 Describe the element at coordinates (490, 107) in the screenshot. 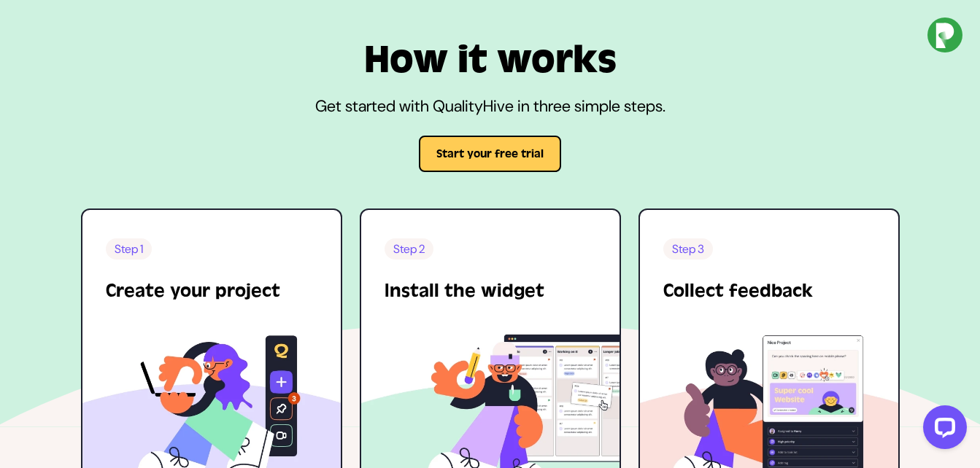

I see `p: Get started with QualityHive in three simple steps.` at that location.